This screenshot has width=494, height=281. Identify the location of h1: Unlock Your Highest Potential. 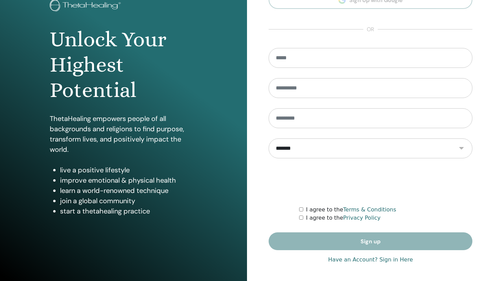
(124, 65).